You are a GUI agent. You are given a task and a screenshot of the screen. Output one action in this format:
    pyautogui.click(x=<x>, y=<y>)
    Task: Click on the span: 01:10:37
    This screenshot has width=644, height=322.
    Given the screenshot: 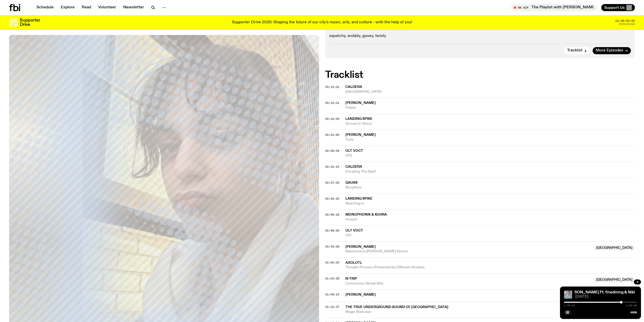 What is the action you would take?
    pyautogui.click(x=332, y=307)
    